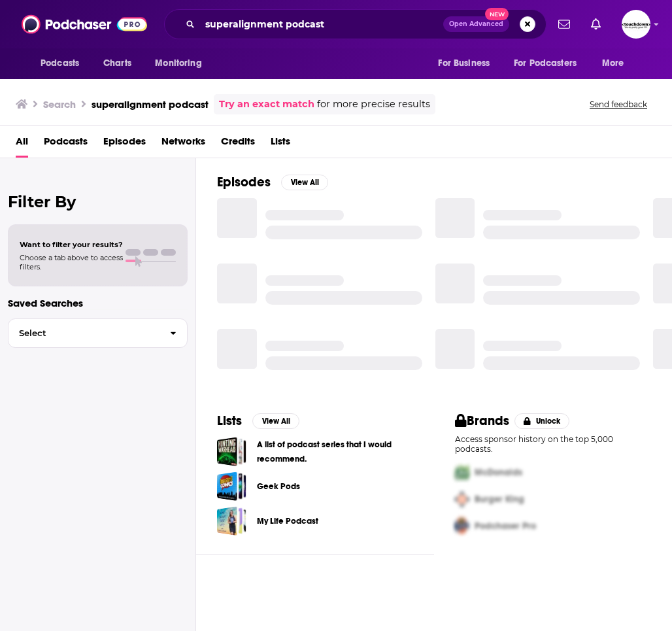  I want to click on span: New, so click(497, 14).